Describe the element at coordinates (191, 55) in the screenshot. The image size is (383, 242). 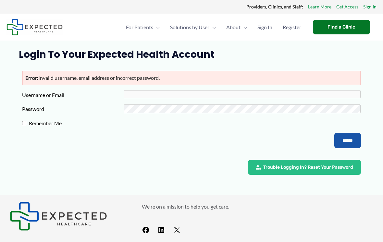
I see `h1: Login to Your Expected Health Account` at that location.